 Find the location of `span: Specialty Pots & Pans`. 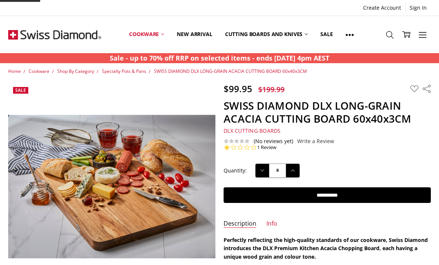

span: Specialty Pots & Pans is located at coordinates (124, 71).